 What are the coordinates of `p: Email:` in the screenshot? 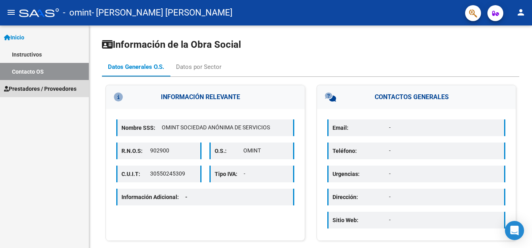 It's located at (360, 128).